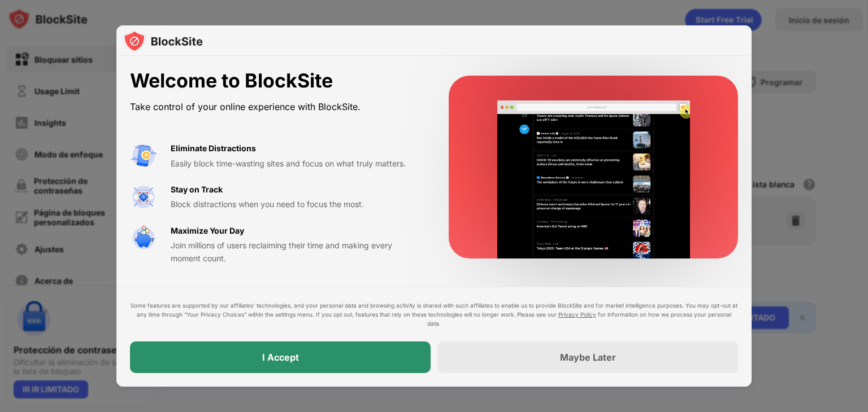 Image resolution: width=868 pixels, height=412 pixels. Describe the element at coordinates (434, 315) in the screenshot. I see `div: Some features are supported by our affiliates’ technologies, and your personal data and browsing ...` at that location.